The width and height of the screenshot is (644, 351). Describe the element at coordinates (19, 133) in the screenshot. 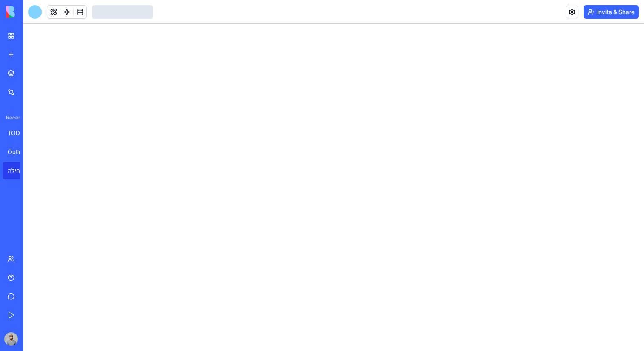

I see `a: TODO Master` at that location.